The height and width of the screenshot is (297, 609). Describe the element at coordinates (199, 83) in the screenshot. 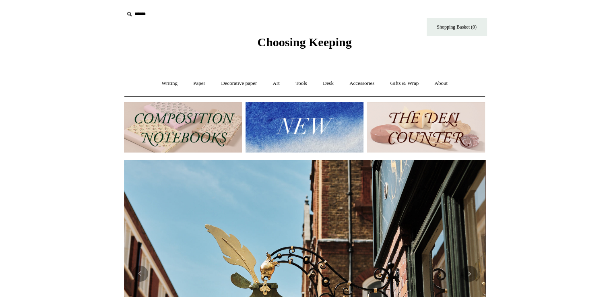

I see `a: Paper` at that location.